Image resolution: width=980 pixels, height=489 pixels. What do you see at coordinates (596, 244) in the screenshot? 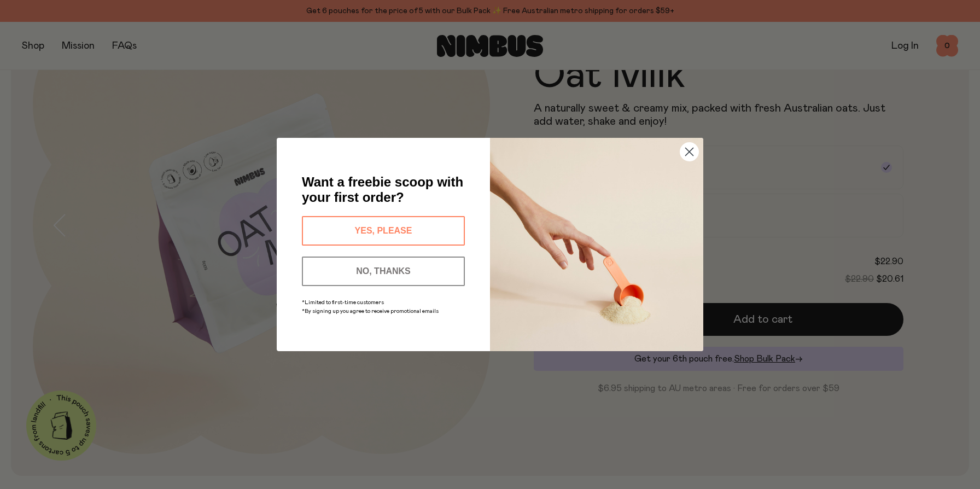
I see `img: c0d45117-8e62-4a02-9742-374a5db49d45.jpeg` at bounding box center [596, 244].